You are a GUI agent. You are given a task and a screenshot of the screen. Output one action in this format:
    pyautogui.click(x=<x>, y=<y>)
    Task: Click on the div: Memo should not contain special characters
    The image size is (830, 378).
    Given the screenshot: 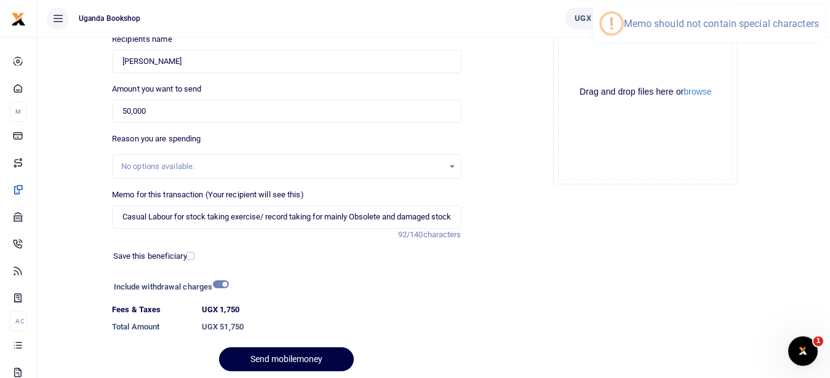 What is the action you would take?
    pyautogui.click(x=721, y=23)
    